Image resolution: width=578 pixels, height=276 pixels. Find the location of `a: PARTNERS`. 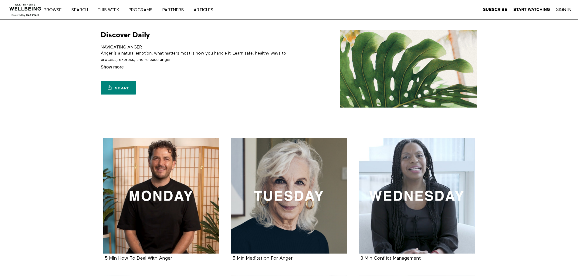

a: PARTNERS is located at coordinates (175, 10).